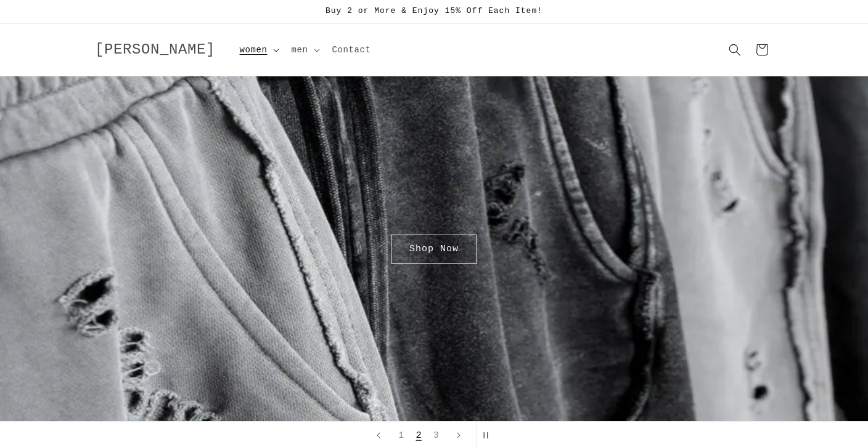 The image size is (868, 447). I want to click on span: Buy 2 or More & Enjoy 15% Off Each Item!, so click(434, 10).